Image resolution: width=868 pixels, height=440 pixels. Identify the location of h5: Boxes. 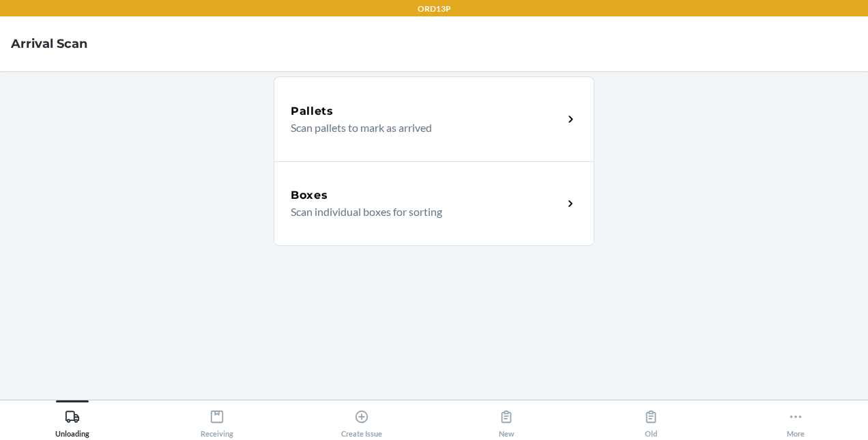
(309, 196).